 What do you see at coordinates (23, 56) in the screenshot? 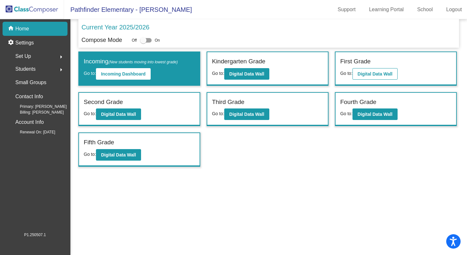
I see `span: Set Up` at bounding box center [23, 56].